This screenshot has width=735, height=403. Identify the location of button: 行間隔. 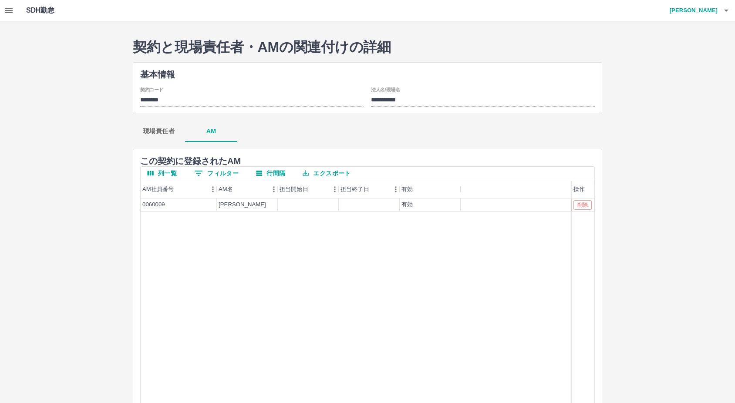
(270, 173).